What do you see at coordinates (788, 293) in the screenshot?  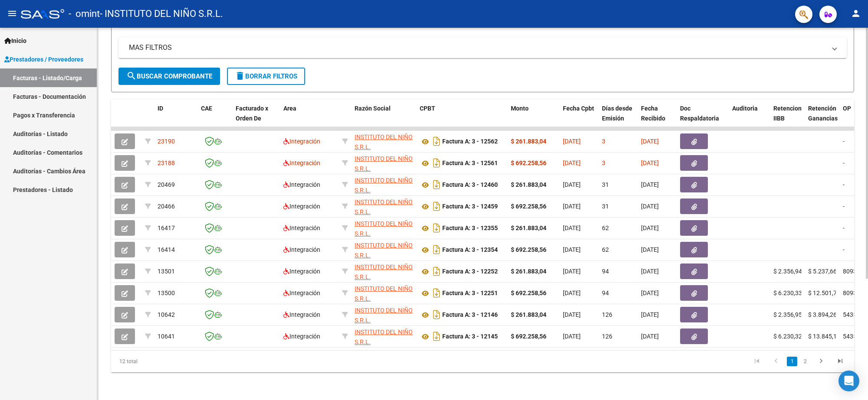 I see `span: $ 6.230,33` at bounding box center [788, 293].